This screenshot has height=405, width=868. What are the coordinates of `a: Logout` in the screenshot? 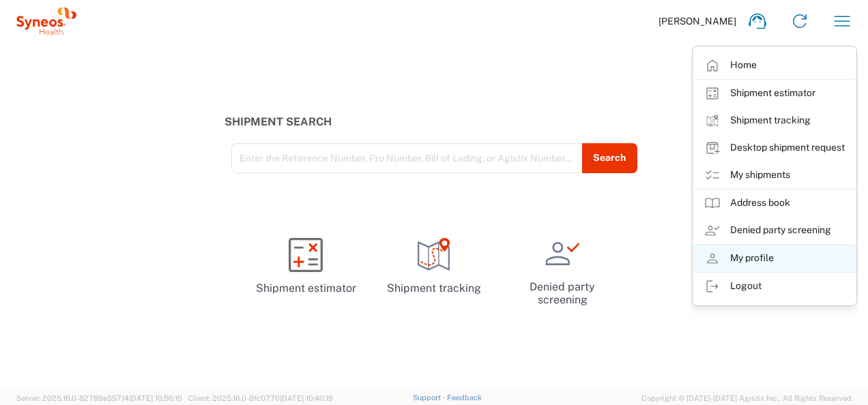 It's located at (774, 286).